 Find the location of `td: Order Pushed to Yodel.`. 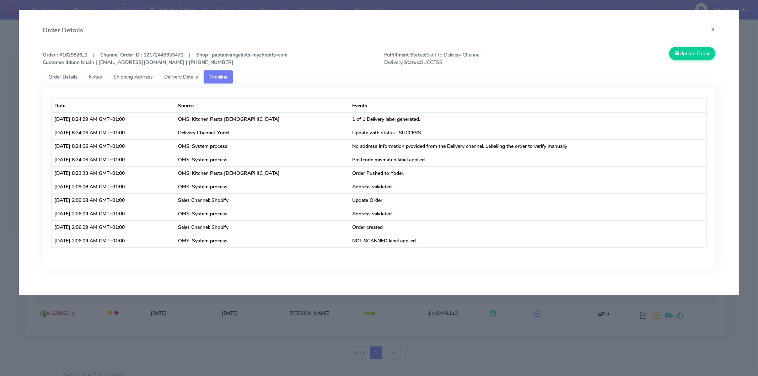

td: Order Pushed to Yodel. is located at coordinates (528, 173).